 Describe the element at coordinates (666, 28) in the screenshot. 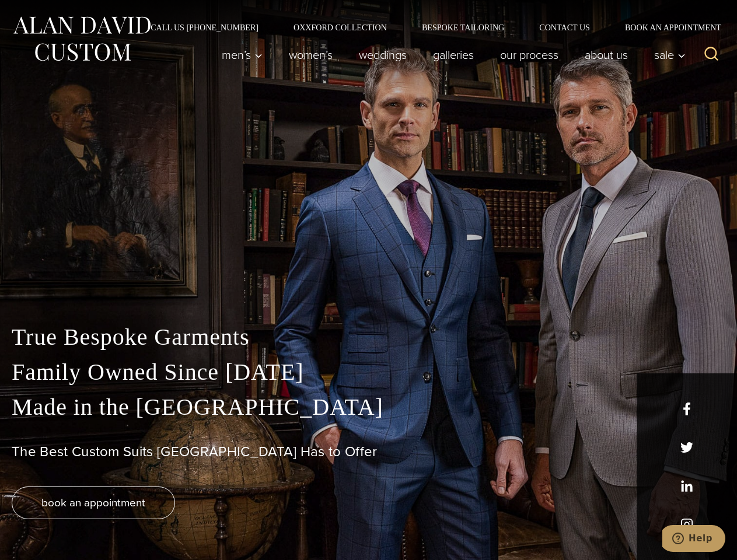

I see `a: Book an Appointment` at that location.